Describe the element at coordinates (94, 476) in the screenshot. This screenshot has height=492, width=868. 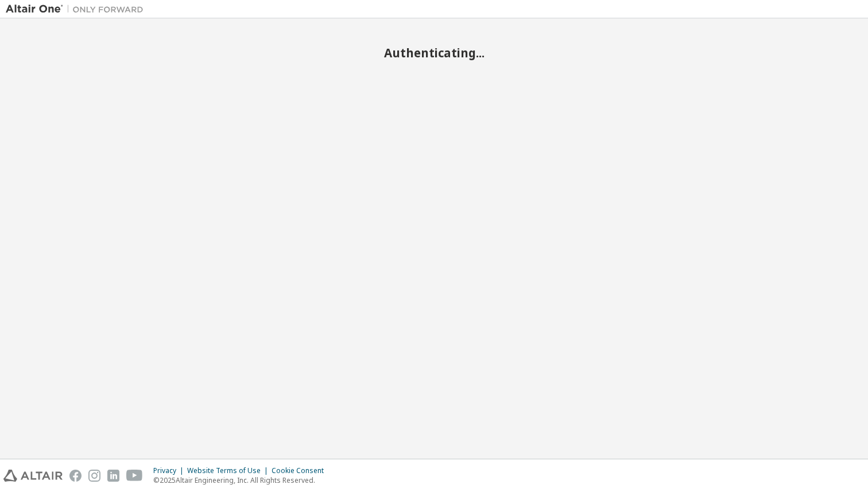
I see `img: instagram.svg` at that location.